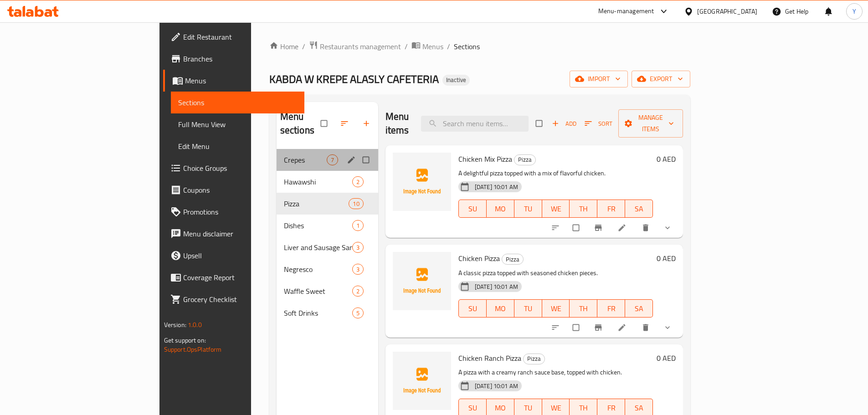 This screenshot has width=868, height=415. Describe the element at coordinates (540, 124) in the screenshot. I see `span: Select section` at that location.